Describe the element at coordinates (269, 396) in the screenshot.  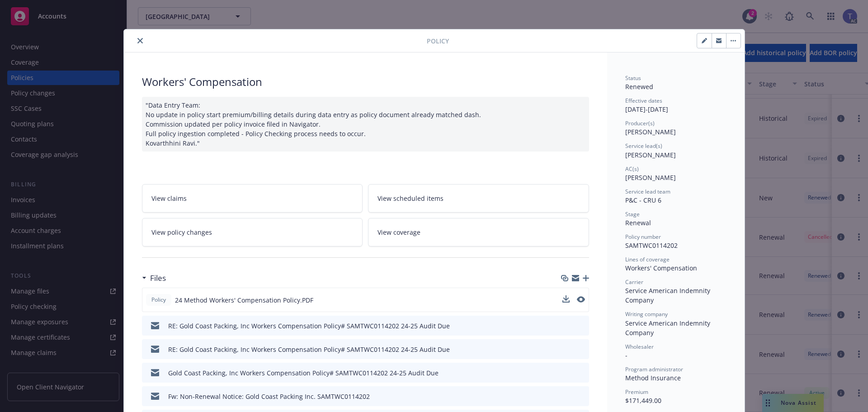
I see `div: Fw: Non-Renewal Notice: Gold Coast Packing Inc. SAMTWC0114202` at that location.